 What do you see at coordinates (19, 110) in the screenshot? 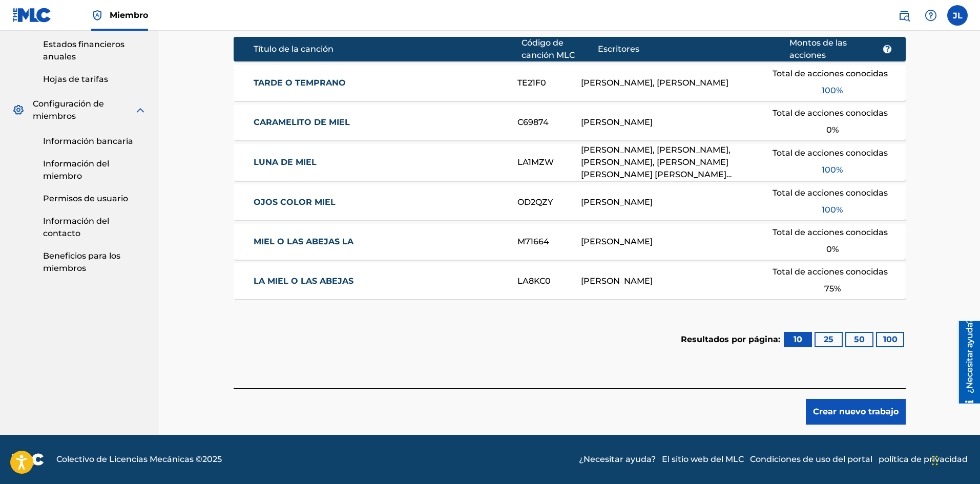
I see `img: Configuración de miembros` at bounding box center [19, 110].